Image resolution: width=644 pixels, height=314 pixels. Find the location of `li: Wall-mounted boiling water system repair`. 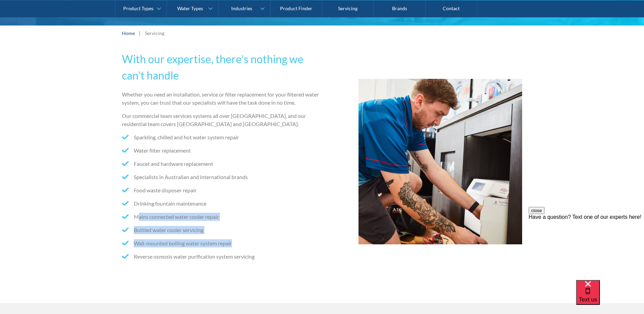

li: Wall-mounted boiling water system repair is located at coordinates (221, 243).